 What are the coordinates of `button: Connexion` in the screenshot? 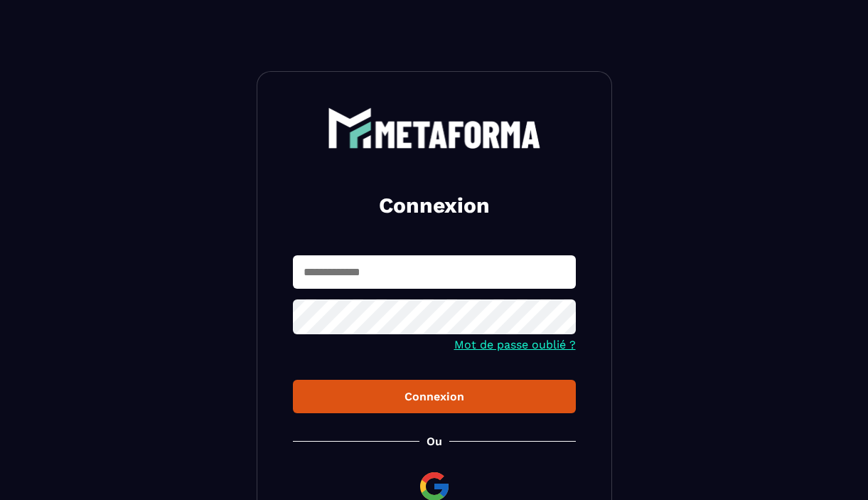 It's located at (435, 396).